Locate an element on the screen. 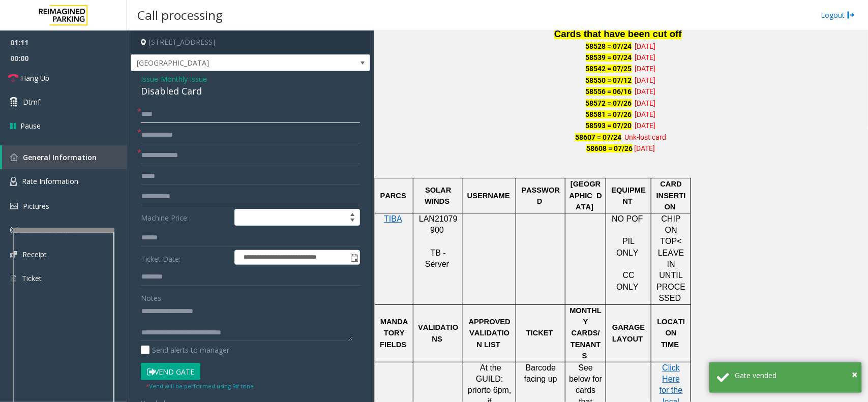  span: 58572 = 07/26 is located at coordinates (609, 103).